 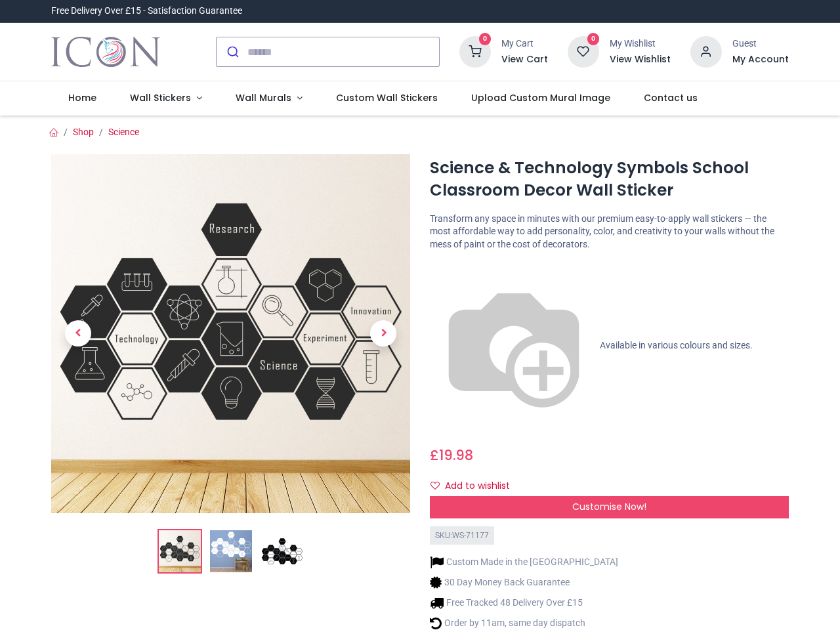 I want to click on img: WS-71177-03, so click(x=282, y=551).